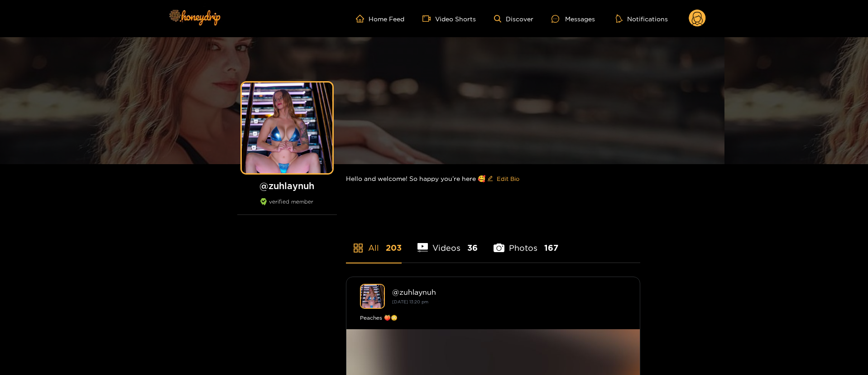 This screenshot has height=375, width=868. What do you see at coordinates (642, 19) in the screenshot?
I see `button: Notifications` at bounding box center [642, 19].